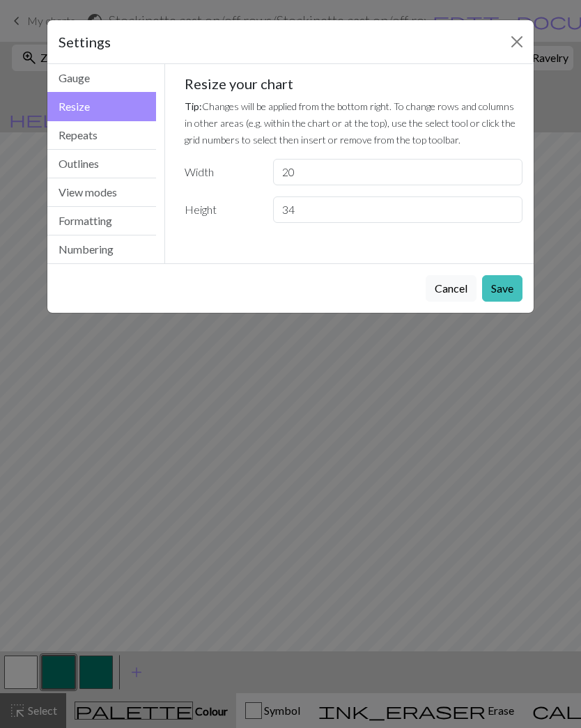 The height and width of the screenshot is (728, 581). What do you see at coordinates (102, 220) in the screenshot?
I see `button: Formatting` at bounding box center [102, 220].